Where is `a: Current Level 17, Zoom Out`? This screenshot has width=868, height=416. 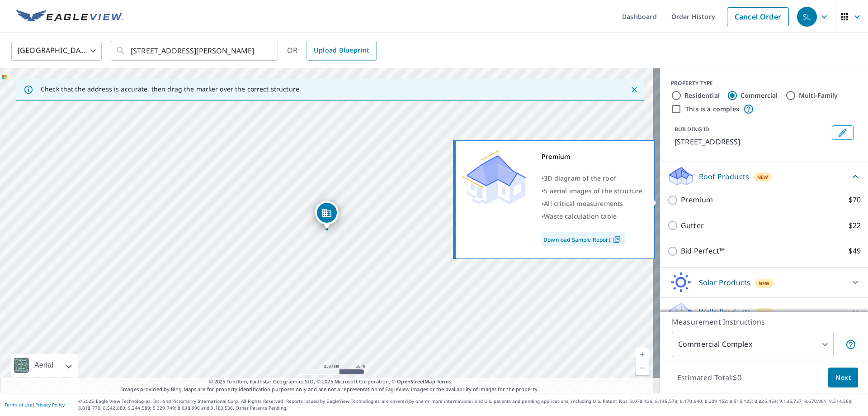 a: Current Level 17, Zoom Out is located at coordinates (642, 368).